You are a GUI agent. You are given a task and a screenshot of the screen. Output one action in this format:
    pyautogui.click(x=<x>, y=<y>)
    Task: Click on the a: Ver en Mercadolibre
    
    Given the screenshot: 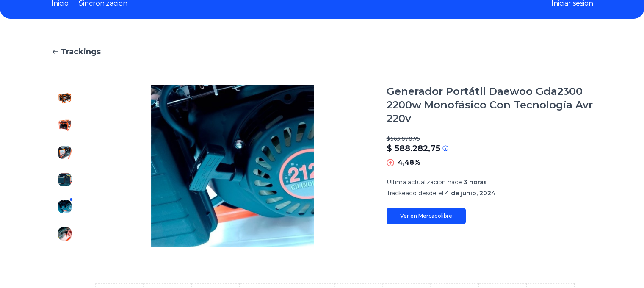 What is the action you would take?
    pyautogui.click(x=426, y=216)
    